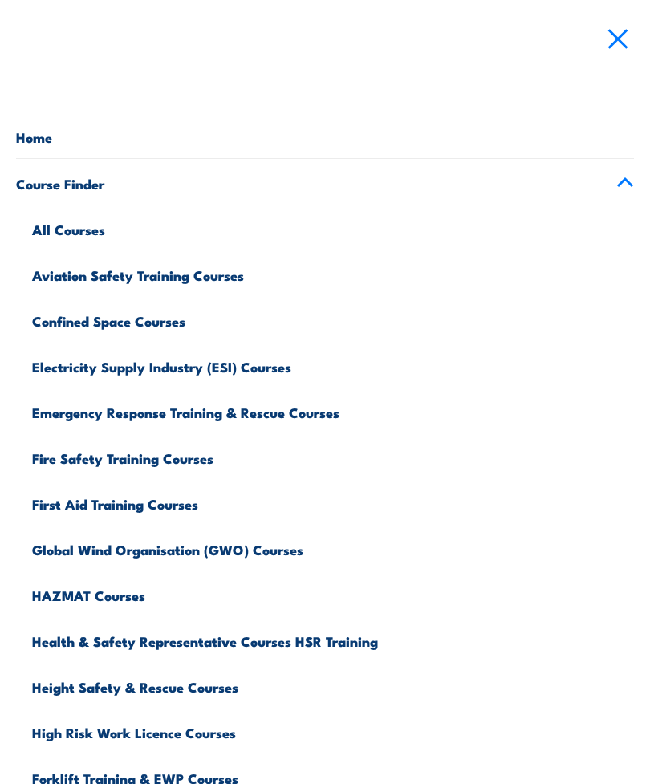 This screenshot has width=650, height=784. What do you see at coordinates (333, 364) in the screenshot?
I see `a: Electricity Supply Industry (ESI) Courses` at bounding box center [333, 364].